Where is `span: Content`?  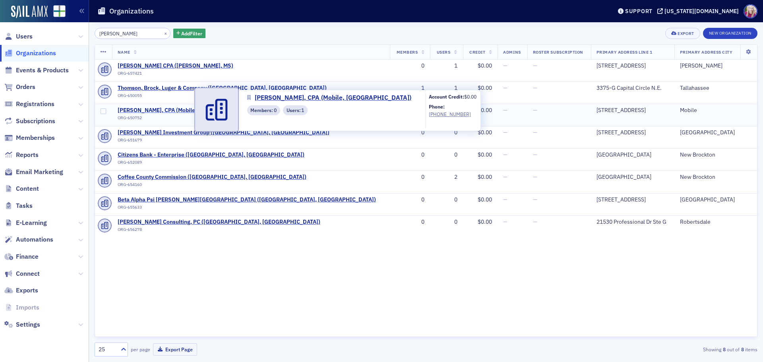
span: Content is located at coordinates (27, 189).